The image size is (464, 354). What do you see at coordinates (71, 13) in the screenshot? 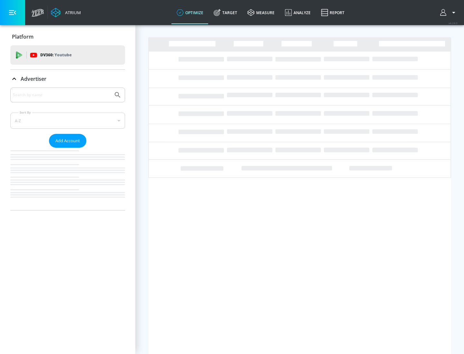
I see `div: Atrium` at bounding box center [71, 13].